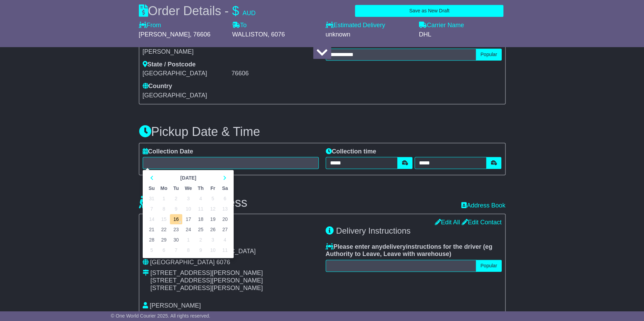  Describe the element at coordinates (164, 219) in the screenshot. I see `td: 15` at that location.